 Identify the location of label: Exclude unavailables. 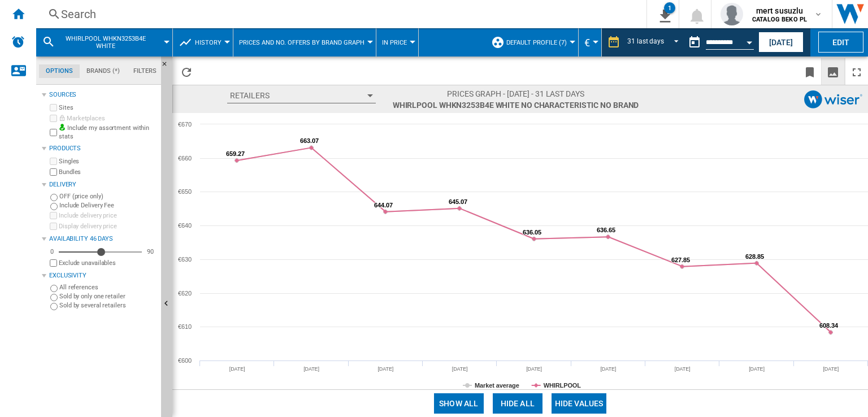
(107, 263).